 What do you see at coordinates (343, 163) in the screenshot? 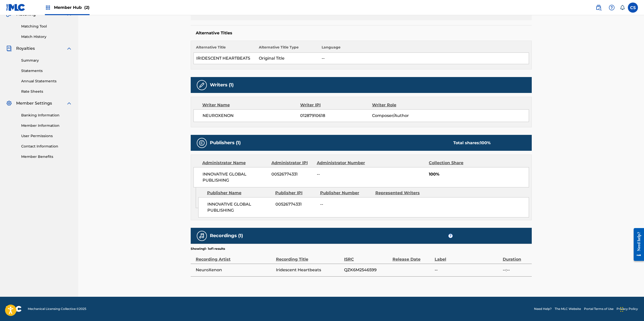
I see `div: Administrator Number` at bounding box center [343, 163].